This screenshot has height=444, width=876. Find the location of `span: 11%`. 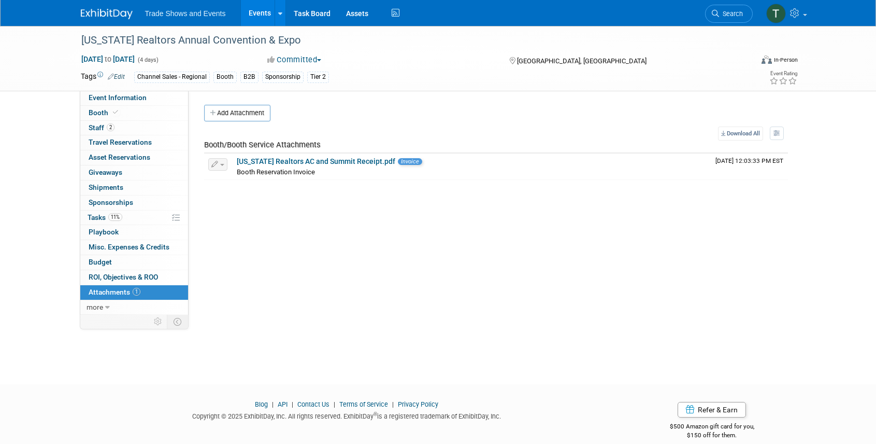

span: 11% is located at coordinates (115, 217).